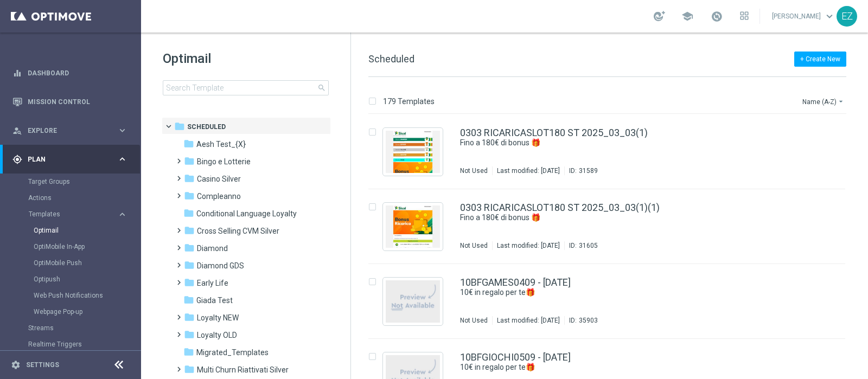 The width and height of the screenshot is (868, 379). What do you see at coordinates (17, 74) in the screenshot?
I see `i: equalizer` at bounding box center [17, 74].